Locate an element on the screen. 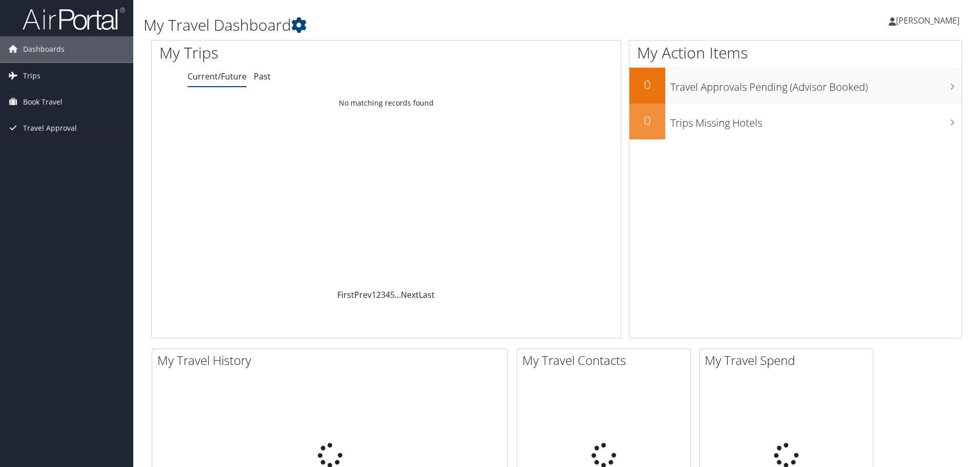  h3: Travel Approvals Pending (Advisor Booked) is located at coordinates (816, 84).